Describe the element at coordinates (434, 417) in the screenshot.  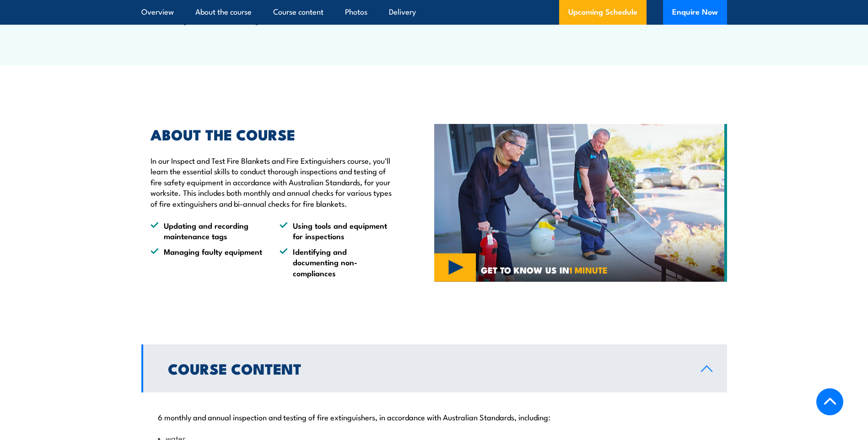
I see `p: 6 monthly and annual inspection and testing of fire extinguishers, in accordance with Australian ...` at that location.